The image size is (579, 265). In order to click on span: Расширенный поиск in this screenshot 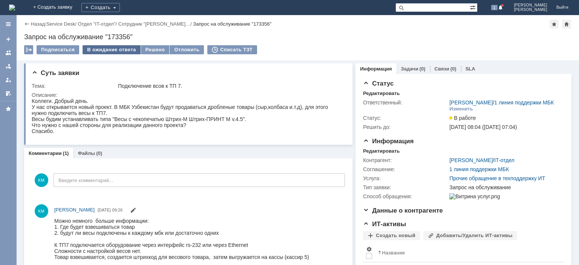, I will do `click(474, 7)`.